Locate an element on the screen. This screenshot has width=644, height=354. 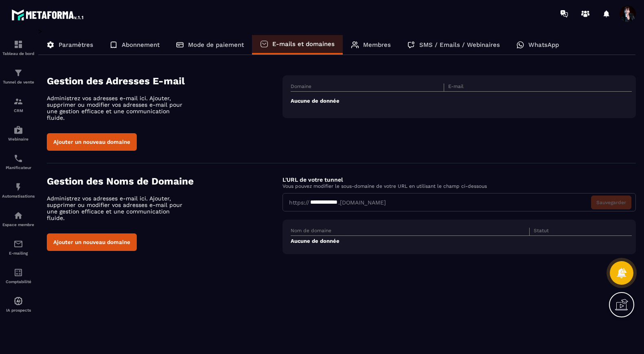
p: Tableau de bord is located at coordinates (18, 53).